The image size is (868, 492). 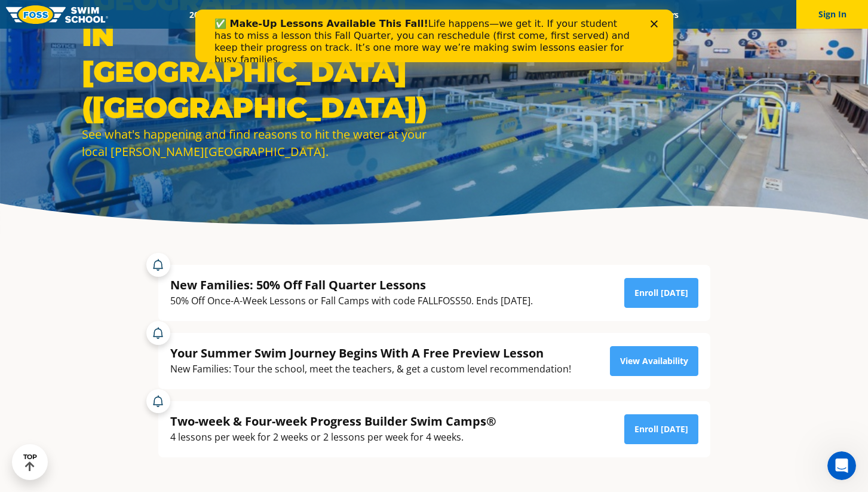 I want to click on div: New Families: 50% Off Fall Quarter Lessons, so click(x=351, y=285).